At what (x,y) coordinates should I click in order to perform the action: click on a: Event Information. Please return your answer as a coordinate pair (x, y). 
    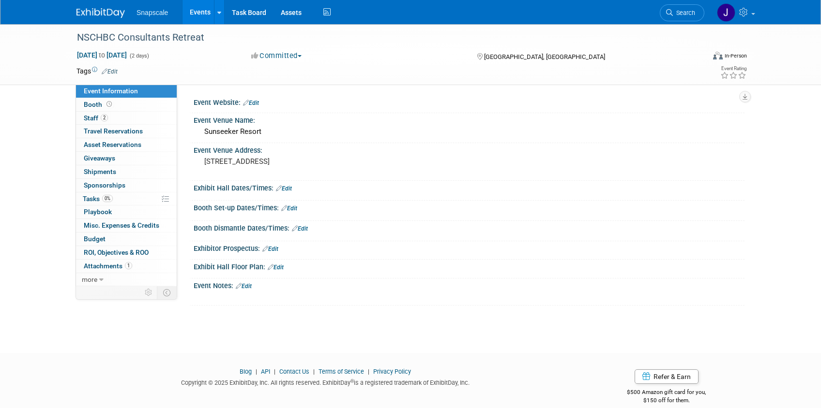
    Looking at the image, I should click on (126, 91).